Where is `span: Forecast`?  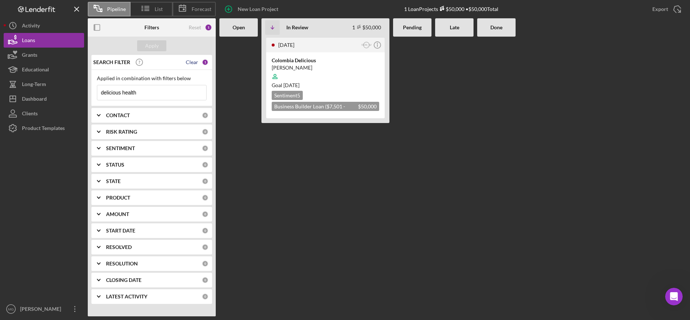
span: Forecast is located at coordinates (201, 9).